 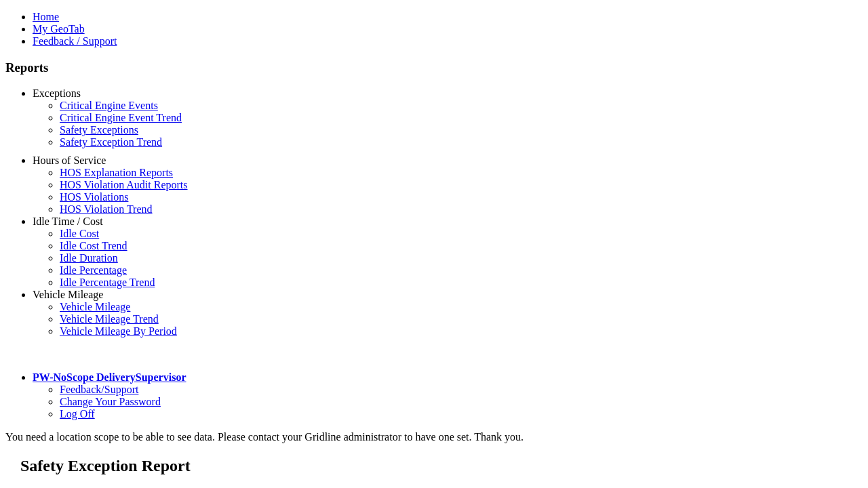 What do you see at coordinates (94, 245) in the screenshot?
I see `a: Idle Cost Trend` at bounding box center [94, 245].